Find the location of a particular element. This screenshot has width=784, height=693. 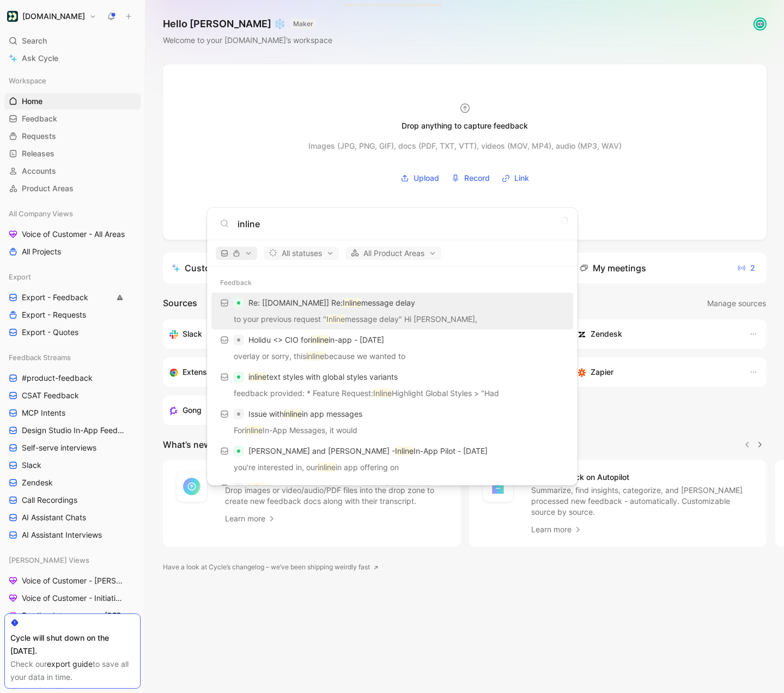

input: Type a command or search anything is located at coordinates (401, 224).